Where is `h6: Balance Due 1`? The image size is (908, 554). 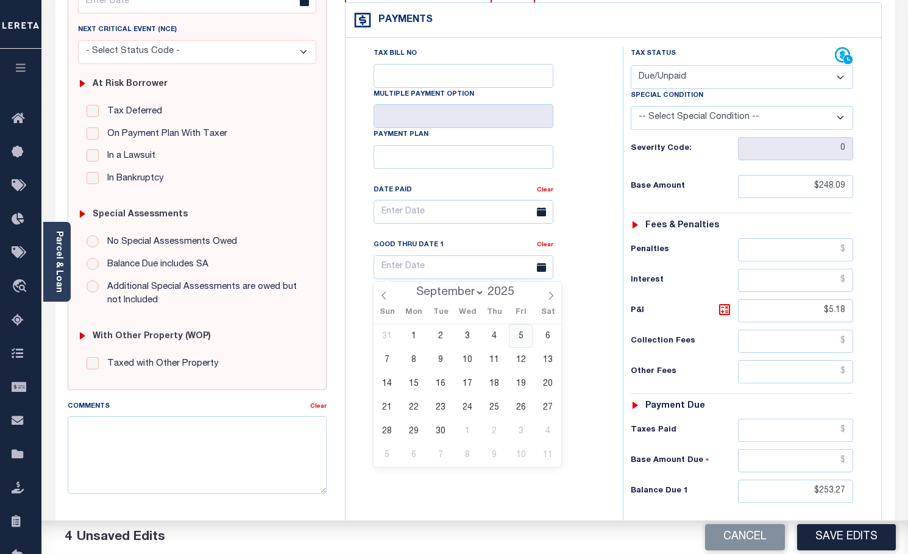
h6: Balance Due 1 is located at coordinates (684, 491).